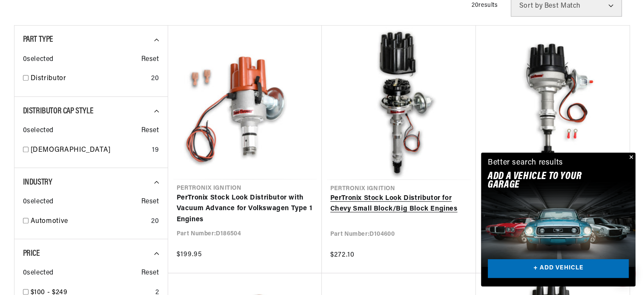  Describe the element at coordinates (484, 5) in the screenshot. I see `span: 20 results` at that location.